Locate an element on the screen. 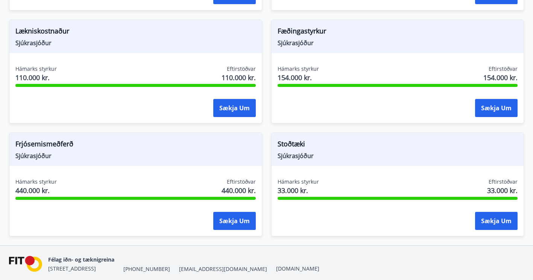  span: Lækniskostnaður is located at coordinates (135, 32).